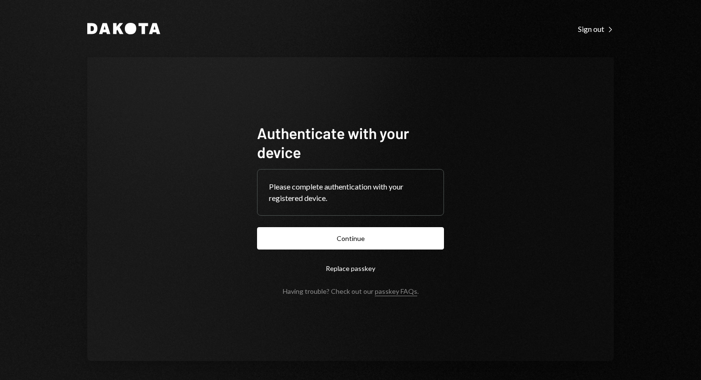 Image resolution: width=701 pixels, height=380 pixels. Describe the element at coordinates (350, 193) in the screenshot. I see `div: Please complete authentication with your registered device.` at that location.